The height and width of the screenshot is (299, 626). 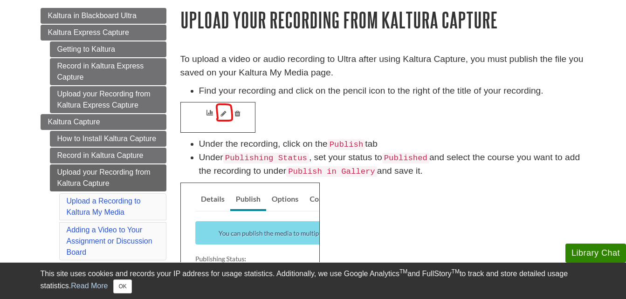 What do you see at coordinates (122, 287) in the screenshot?
I see `button: Close` at bounding box center [122, 287].